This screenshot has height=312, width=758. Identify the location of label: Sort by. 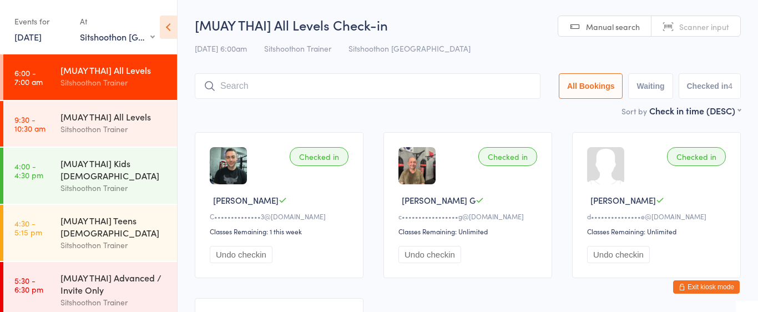
(634, 111).